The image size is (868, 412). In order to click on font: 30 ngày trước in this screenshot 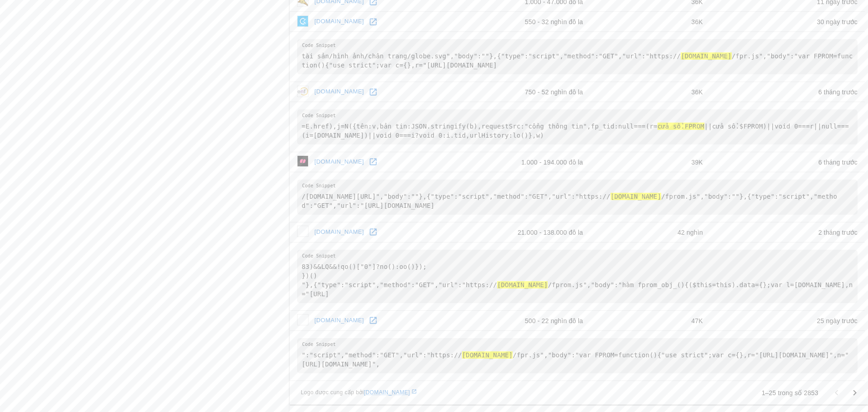, I will do `click(837, 22)`.